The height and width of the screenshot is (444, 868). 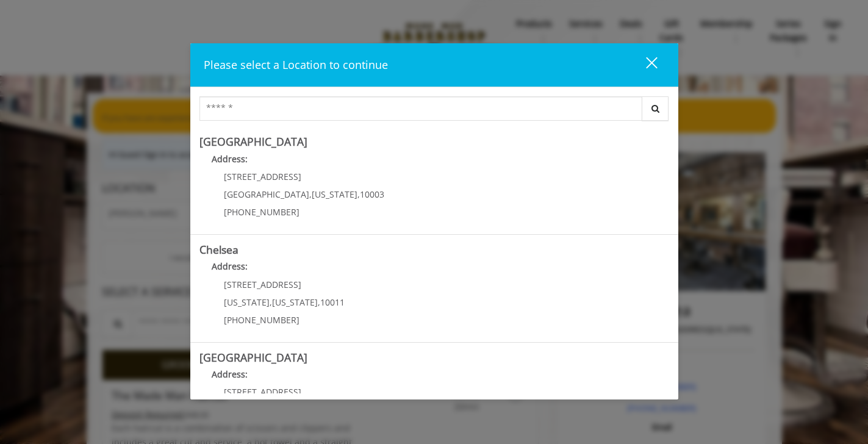 What do you see at coordinates (219, 250) in the screenshot?
I see `b: Chelsea` at bounding box center [219, 250].